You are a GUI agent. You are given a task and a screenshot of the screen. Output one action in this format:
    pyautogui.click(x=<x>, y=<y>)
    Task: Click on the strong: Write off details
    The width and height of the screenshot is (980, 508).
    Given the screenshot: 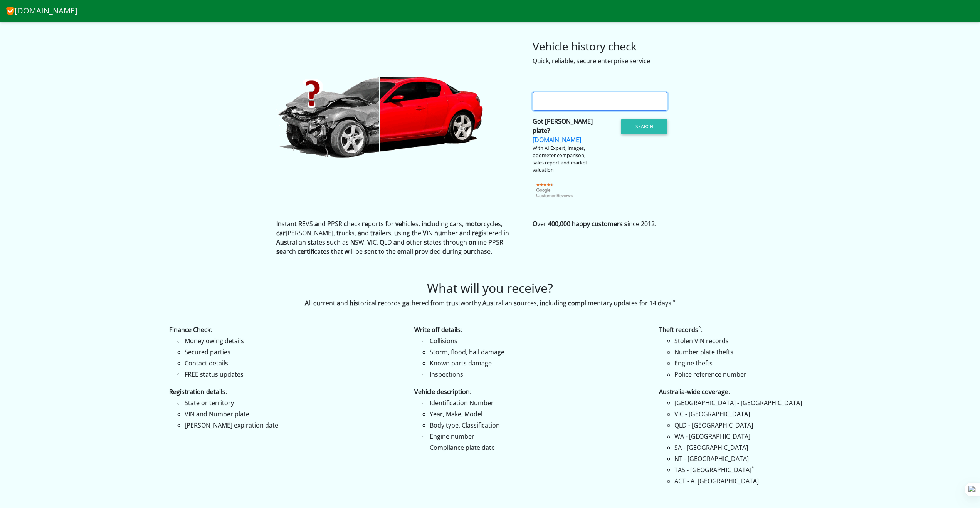 What is the action you would take?
    pyautogui.click(x=438, y=330)
    